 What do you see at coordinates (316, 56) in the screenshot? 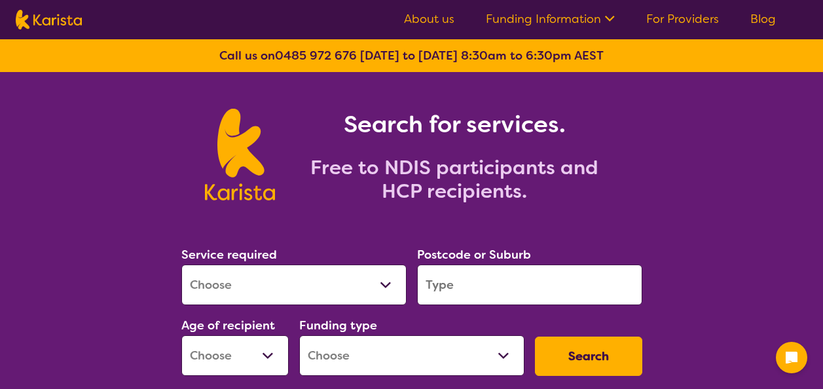
I see `a: 0485 972 676` at bounding box center [316, 56].